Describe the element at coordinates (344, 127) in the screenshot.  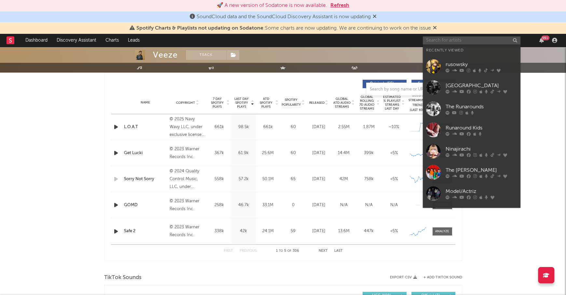
I see `div: 2.55M` at that location.